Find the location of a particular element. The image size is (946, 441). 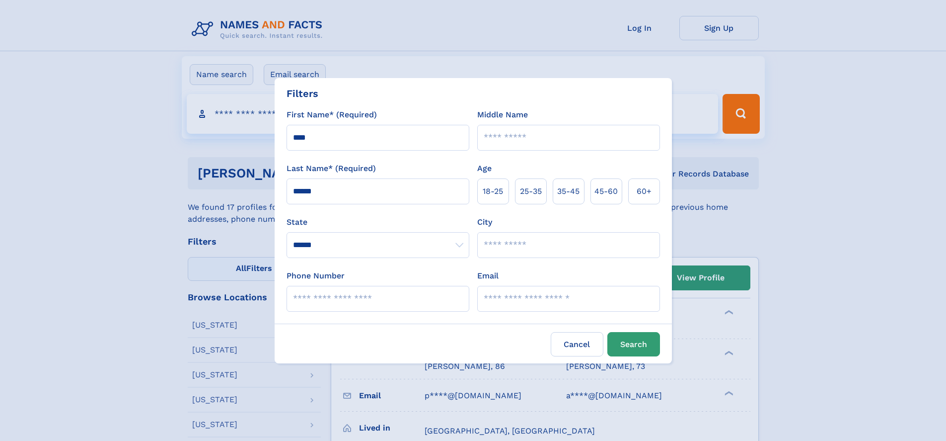

label: First Name* (Required) is located at coordinates (332, 115).